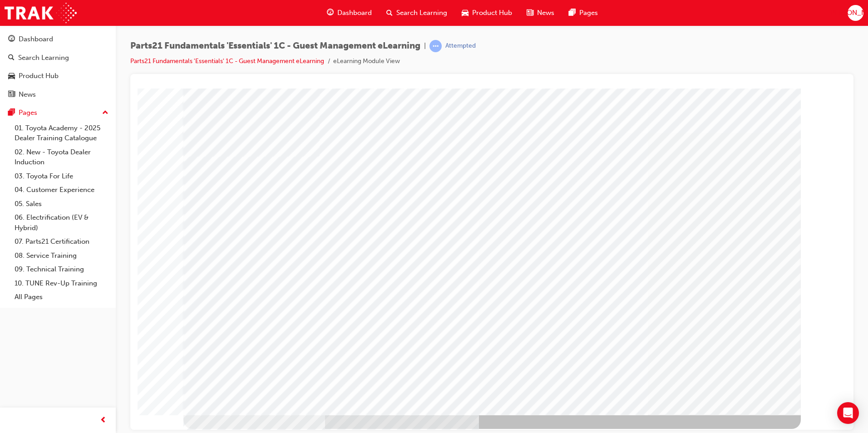  What do you see at coordinates (61, 255) in the screenshot?
I see `a: 08. Service Training` at bounding box center [61, 255].